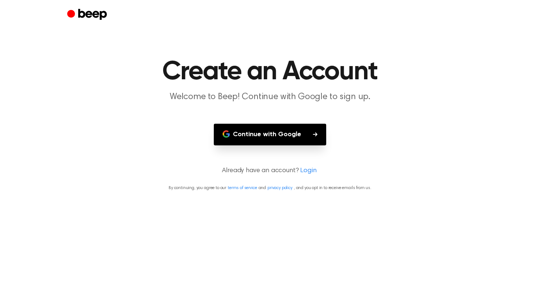 This screenshot has width=540, height=308. Describe the element at coordinates (270, 171) in the screenshot. I see `p: Already have an account?` at that location.